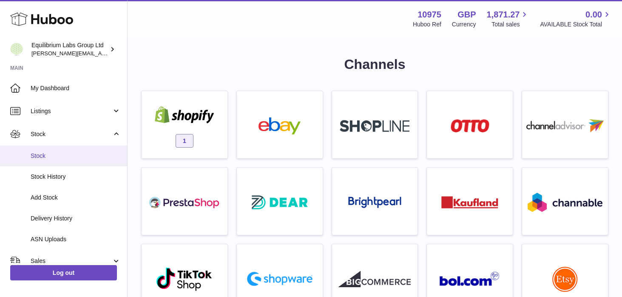 The image size is (622, 297). I want to click on img: roseta-shopware, so click(280, 278).